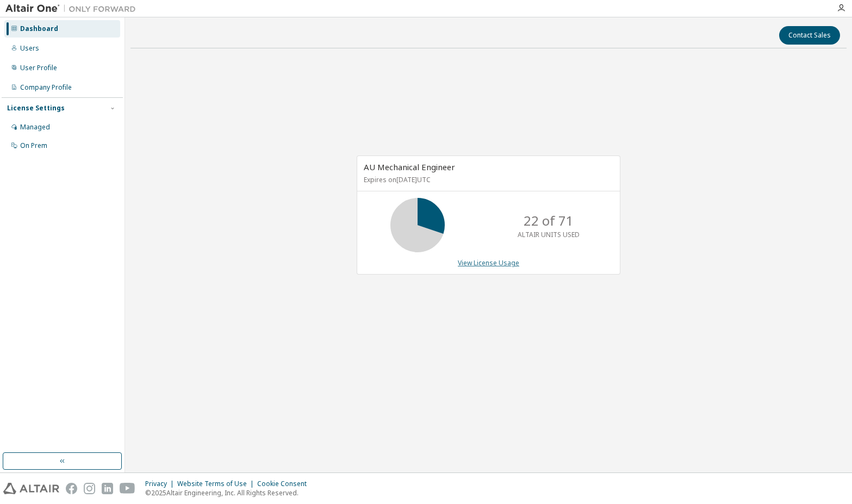 The image size is (852, 504). What do you see at coordinates (29, 49) in the screenshot?
I see `div: Users` at bounding box center [29, 49].